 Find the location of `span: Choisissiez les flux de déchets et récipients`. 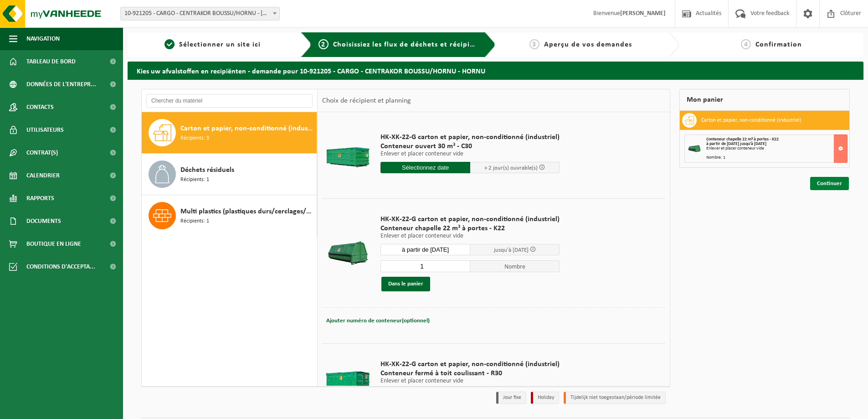

span: Choisissiez les flux de déchets et récipients is located at coordinates (409, 44).